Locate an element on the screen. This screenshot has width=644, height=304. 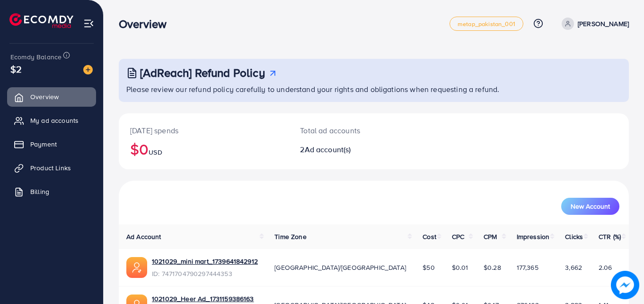
h2: $0 is located at coordinates (204, 149).